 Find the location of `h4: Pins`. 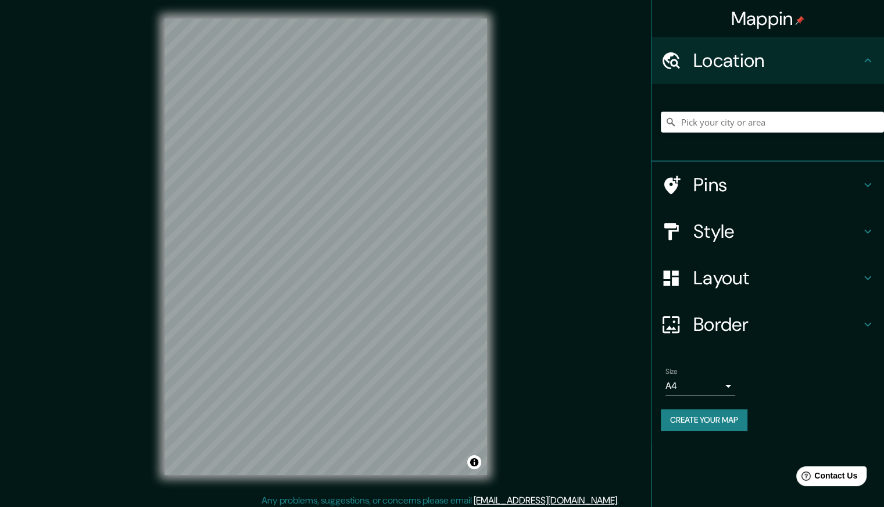

h4: Pins is located at coordinates (777, 185).